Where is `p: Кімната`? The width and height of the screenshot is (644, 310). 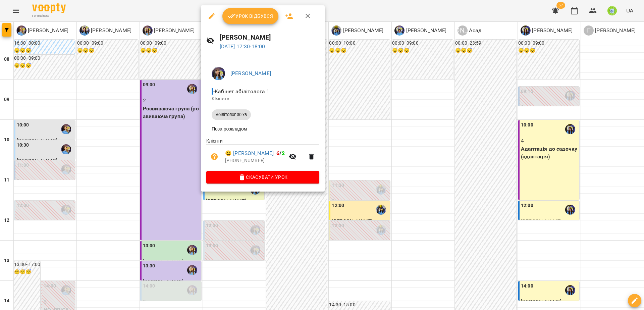
p: Кімната is located at coordinates (262, 99).